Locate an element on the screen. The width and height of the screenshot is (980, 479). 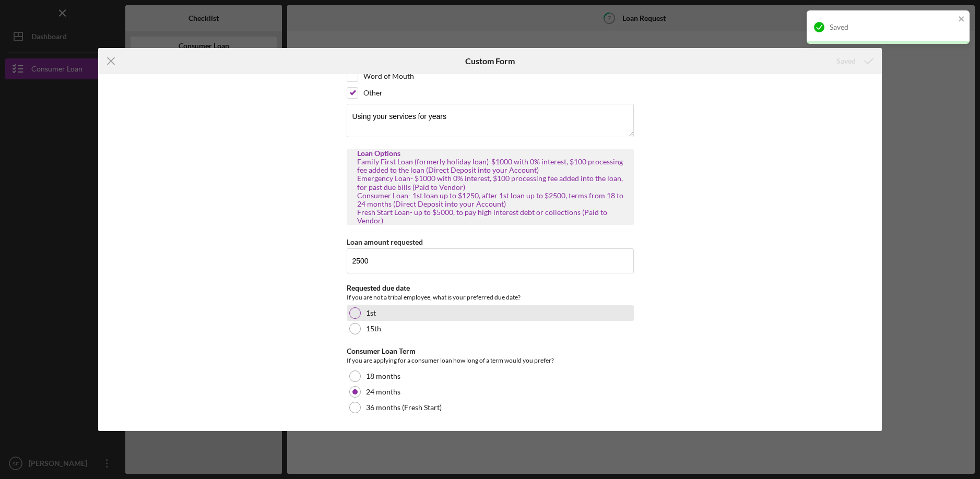
div: Family First Loan (formerly holiday loan)-$1000 with 0% interest, $100 processing fee added to th... is located at coordinates (490, 191).